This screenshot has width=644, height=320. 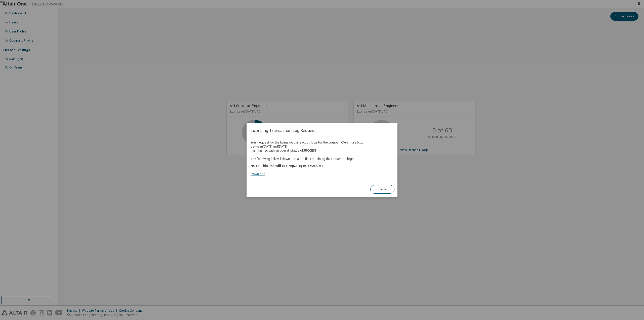 What do you see at coordinates (322, 130) in the screenshot?
I see `h2: Licensing Transaction Log Request` at bounding box center [322, 130].